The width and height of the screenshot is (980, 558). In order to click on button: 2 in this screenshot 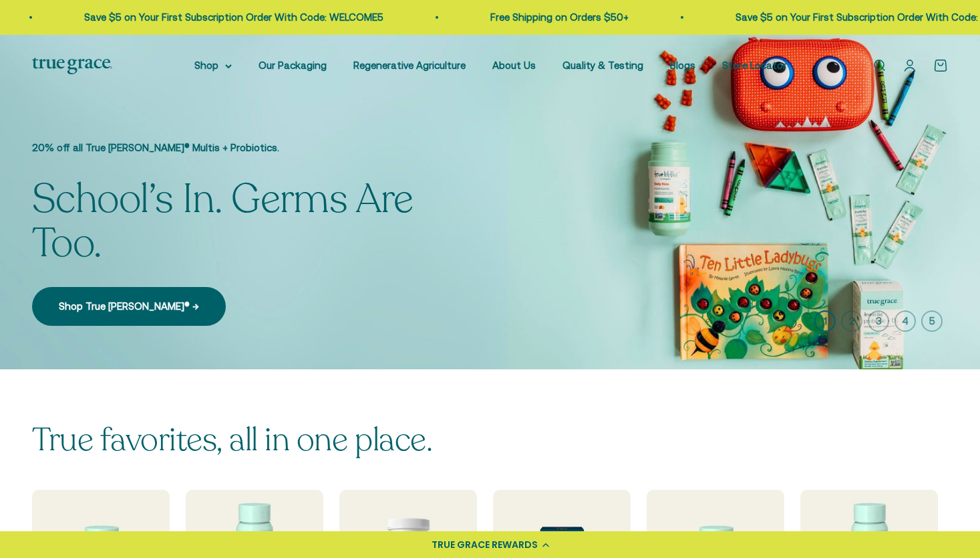, I will do `click(852, 321)`.